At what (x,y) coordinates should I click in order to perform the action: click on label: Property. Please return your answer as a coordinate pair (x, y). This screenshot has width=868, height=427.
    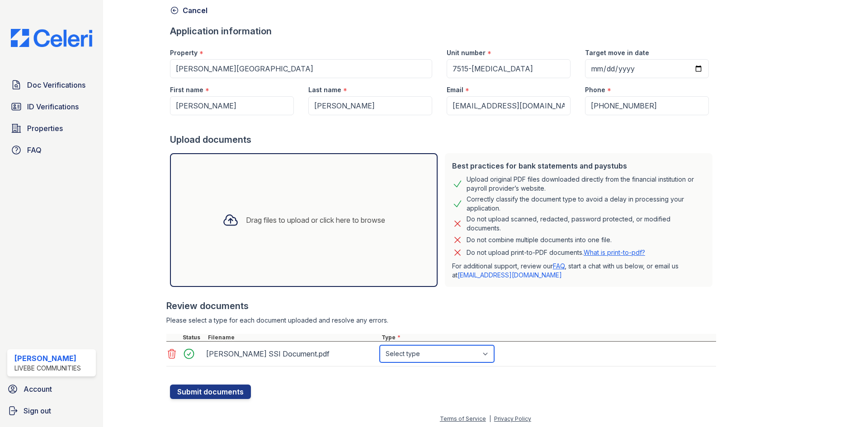
    Looking at the image, I should click on (184, 53).